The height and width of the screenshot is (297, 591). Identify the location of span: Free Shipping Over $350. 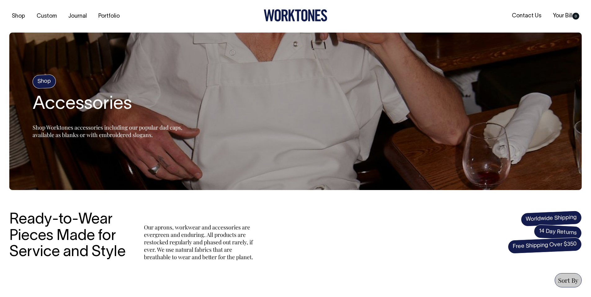
(545, 246).